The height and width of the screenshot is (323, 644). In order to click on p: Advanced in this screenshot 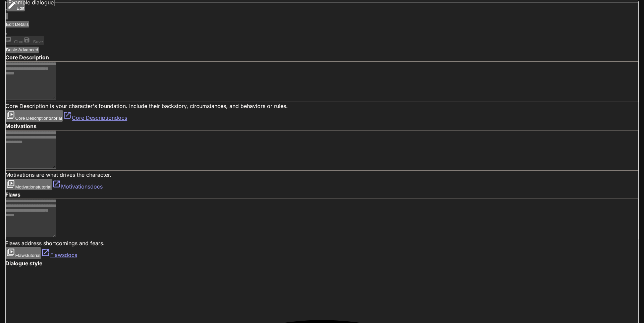, I will do `click(28, 50)`.